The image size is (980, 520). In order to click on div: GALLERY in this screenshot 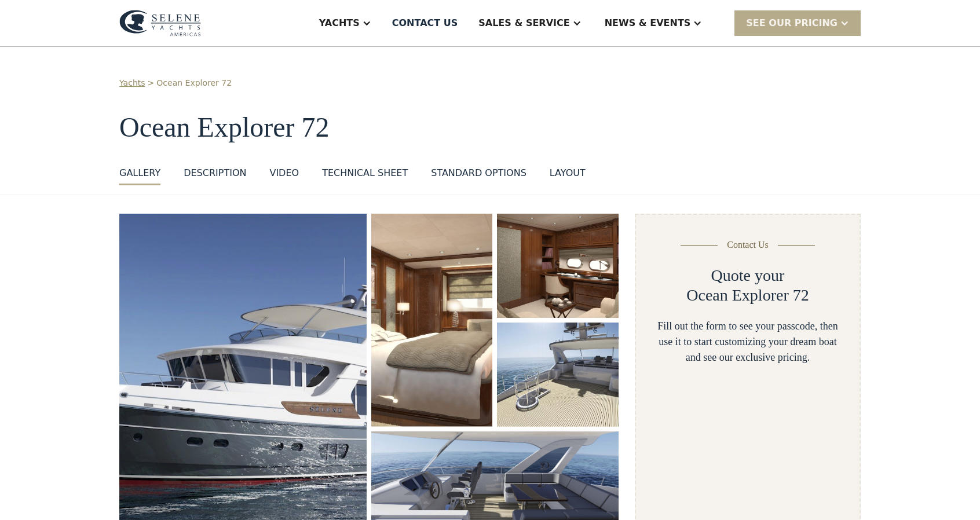, I will do `click(140, 173)`.